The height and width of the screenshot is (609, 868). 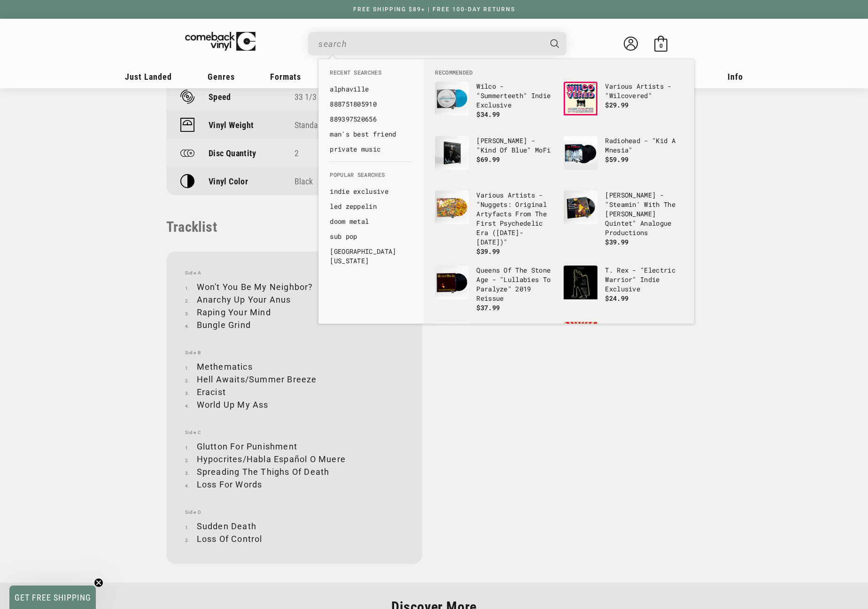 What do you see at coordinates (371, 206) in the screenshot?
I see `a: led zeppelin` at bounding box center [371, 206].